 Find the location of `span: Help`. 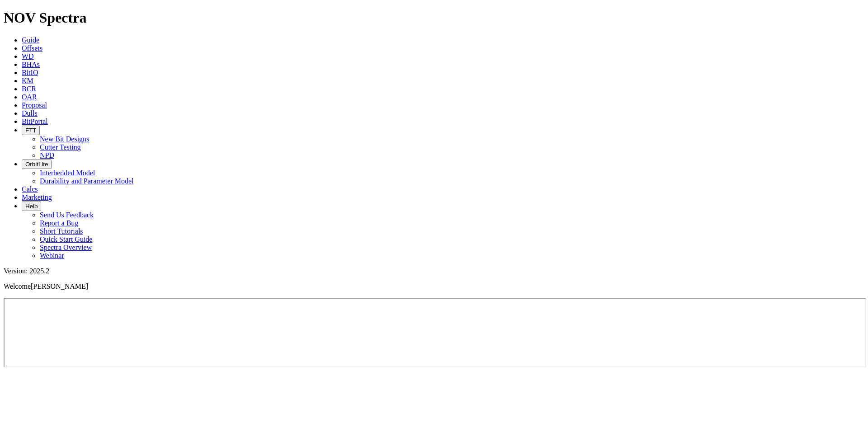

span: Help is located at coordinates (31, 206).